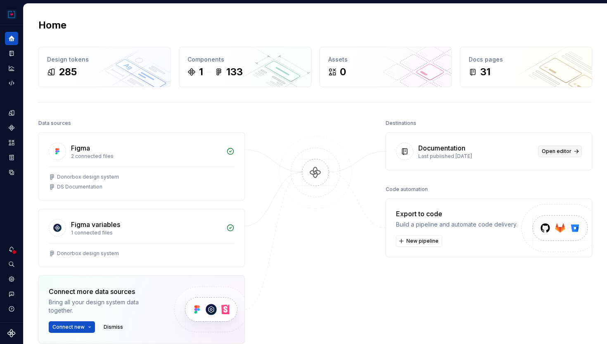 The image size is (607, 344). Describe the element at coordinates (12, 172) in the screenshot. I see `a: Data sources` at that location.